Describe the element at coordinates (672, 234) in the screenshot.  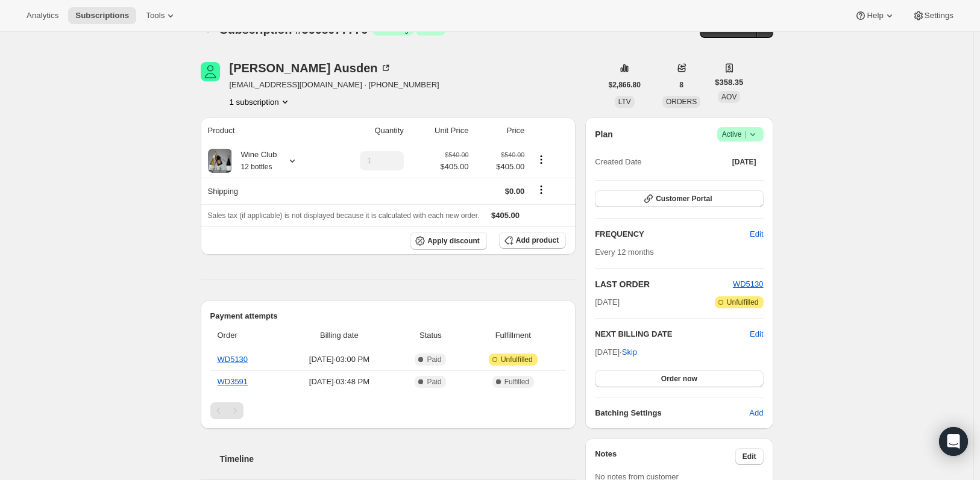
I see `h2: FREQUENCY` at that location.